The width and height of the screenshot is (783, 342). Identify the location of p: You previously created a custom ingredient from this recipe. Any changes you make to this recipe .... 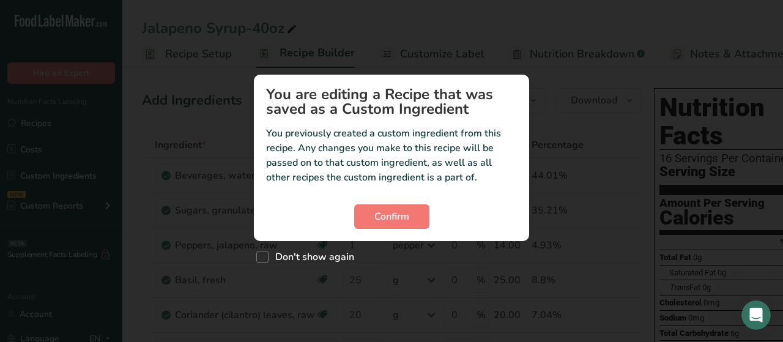
(391, 155).